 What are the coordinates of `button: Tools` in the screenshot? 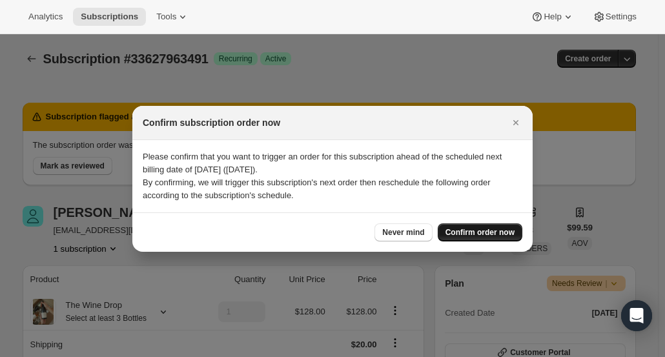 It's located at (172, 17).